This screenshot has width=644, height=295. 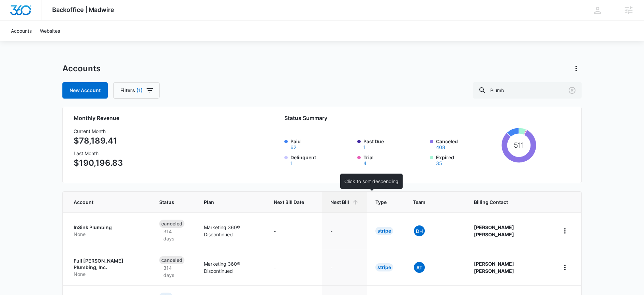 I want to click on button: Canceled, so click(x=440, y=148).